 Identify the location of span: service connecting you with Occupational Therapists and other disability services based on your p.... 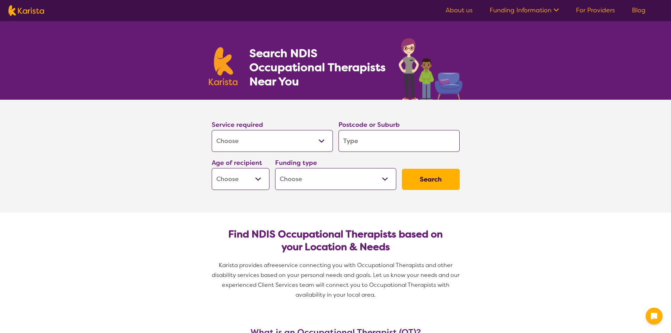
(336, 279).